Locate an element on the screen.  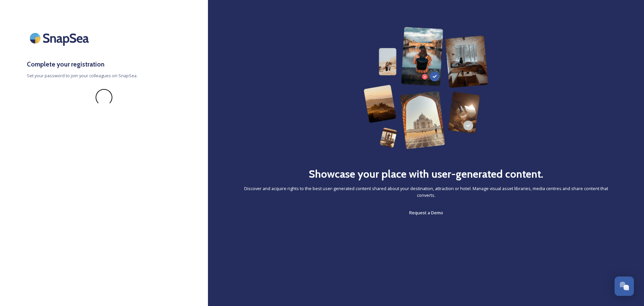
h3: Complete your registration is located at coordinates (104, 64).